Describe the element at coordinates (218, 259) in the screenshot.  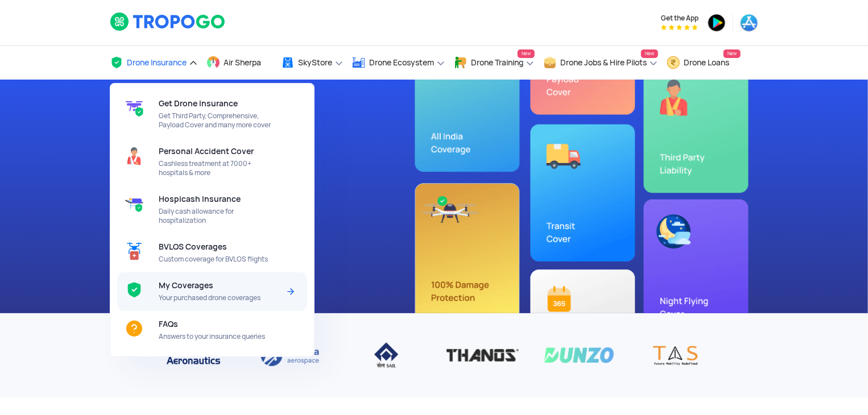
I see `span: Custom coverage for BVLOS flights` at that location.